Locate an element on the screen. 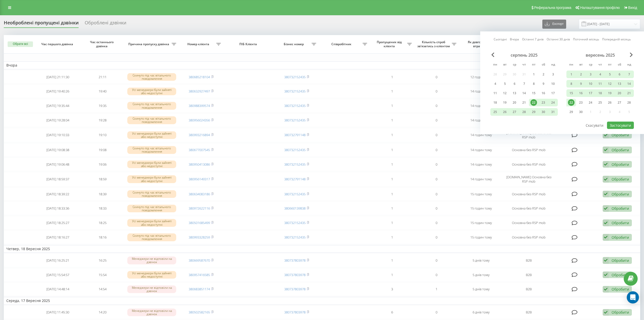 This screenshot has width=644, height=320. div: ср 10 вер 2025 р. is located at coordinates (590, 84).